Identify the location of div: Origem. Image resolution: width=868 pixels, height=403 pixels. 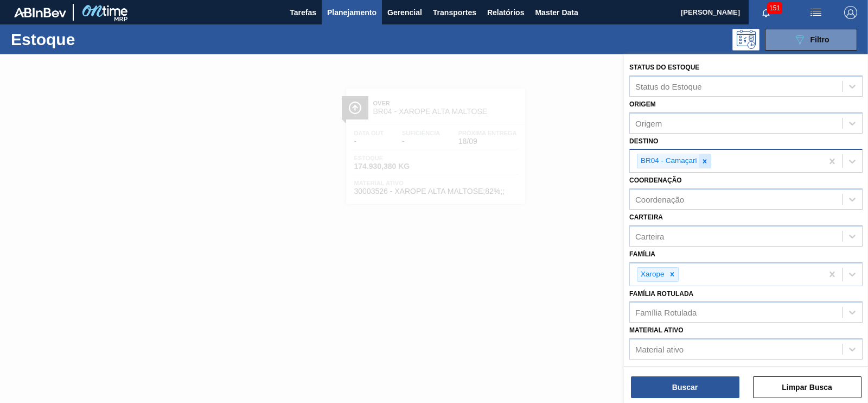
(648, 122).